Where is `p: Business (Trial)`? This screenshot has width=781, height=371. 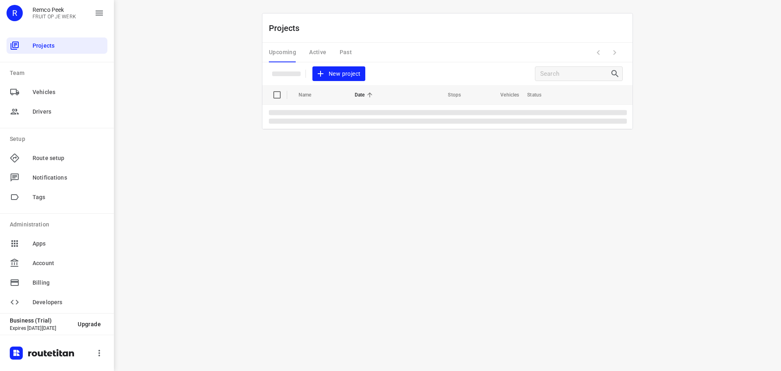 p: Business (Trial) is located at coordinates (40, 320).